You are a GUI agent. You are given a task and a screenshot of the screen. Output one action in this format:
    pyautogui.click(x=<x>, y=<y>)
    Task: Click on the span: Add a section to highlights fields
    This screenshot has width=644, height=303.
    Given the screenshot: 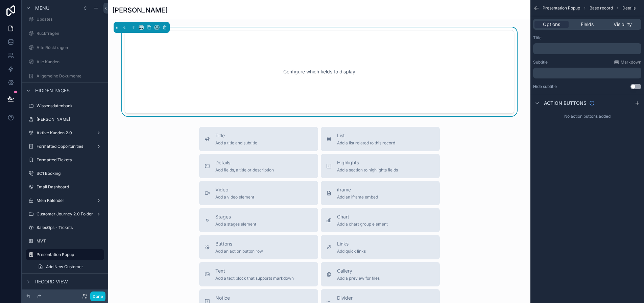 What is the action you would take?
    pyautogui.click(x=367, y=170)
    